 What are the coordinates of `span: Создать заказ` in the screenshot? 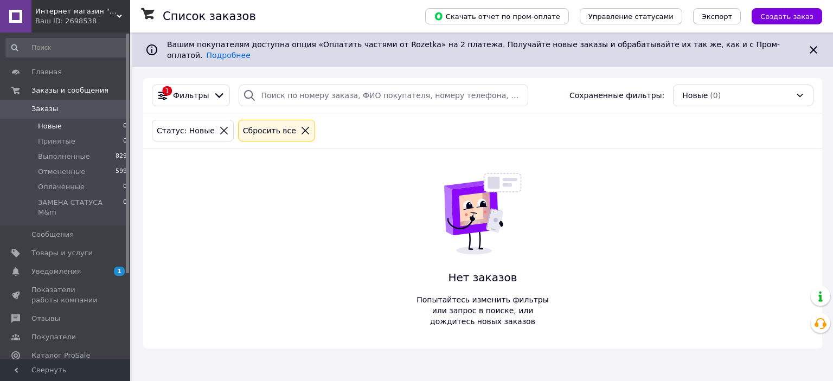 It's located at (787, 16).